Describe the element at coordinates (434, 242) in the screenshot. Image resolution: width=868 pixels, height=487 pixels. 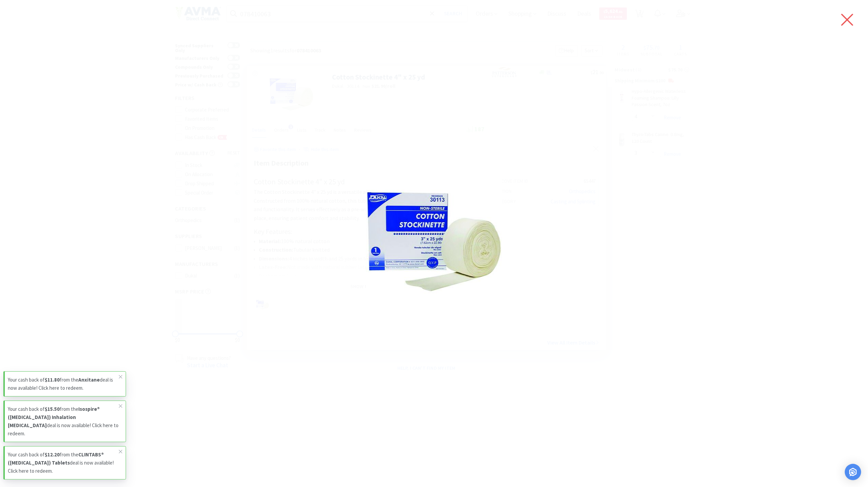
I see `img: abbef9785f5545499c5a357bd5a810fa_65447.jpeg` at that location.